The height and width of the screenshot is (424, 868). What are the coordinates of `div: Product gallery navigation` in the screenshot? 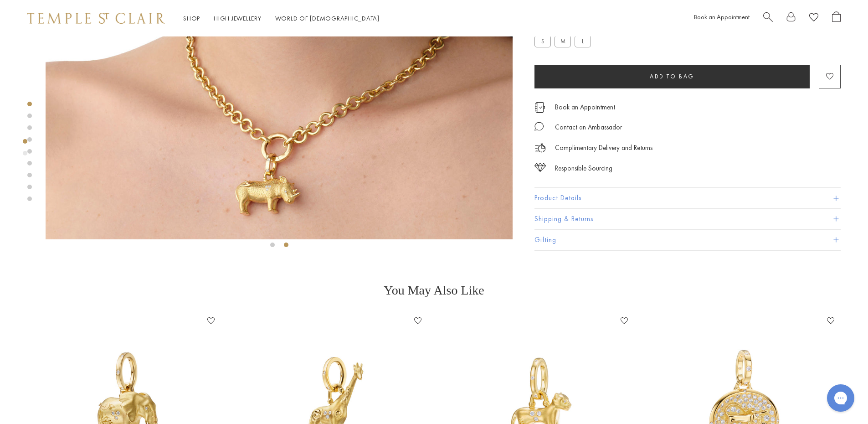 It's located at (25, 150).